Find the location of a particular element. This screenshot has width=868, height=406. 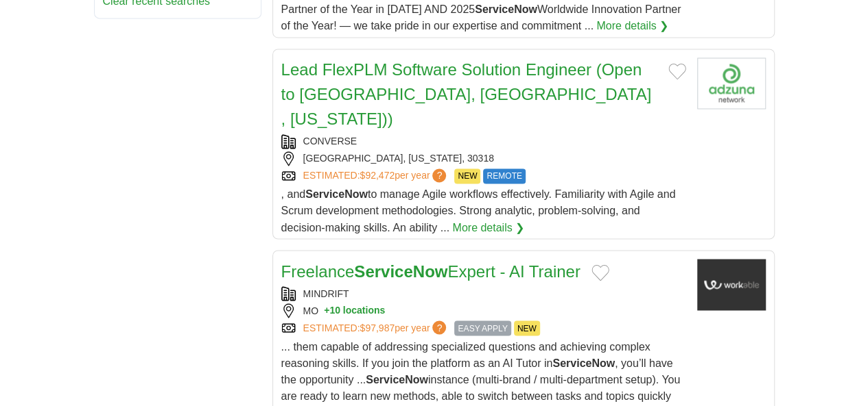

span: $92,472 is located at coordinates (377, 175).